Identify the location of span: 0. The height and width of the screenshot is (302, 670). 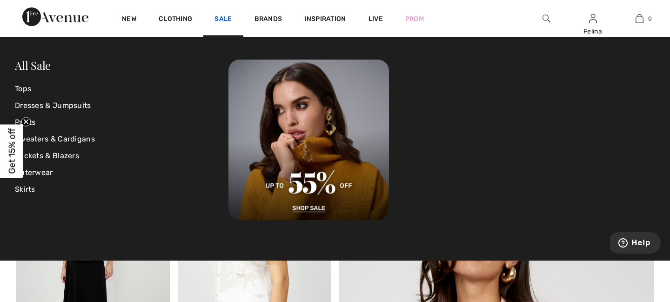
(650, 19).